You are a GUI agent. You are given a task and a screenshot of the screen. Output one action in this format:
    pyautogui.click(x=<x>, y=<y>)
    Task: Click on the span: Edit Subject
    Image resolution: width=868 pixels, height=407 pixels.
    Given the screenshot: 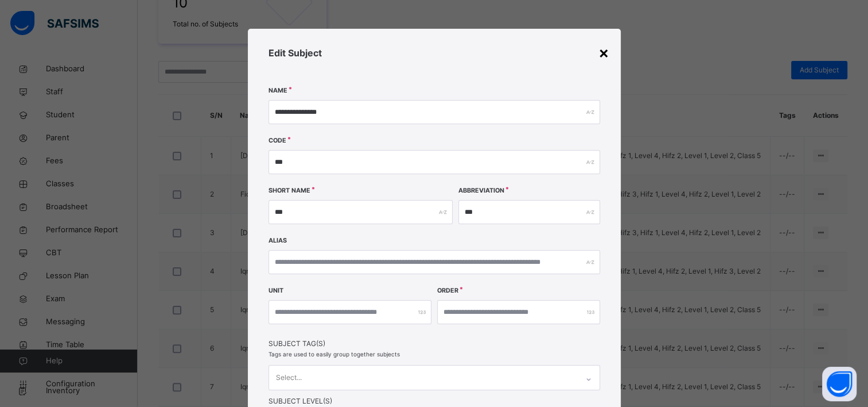 What is the action you would take?
    pyautogui.click(x=295, y=53)
    